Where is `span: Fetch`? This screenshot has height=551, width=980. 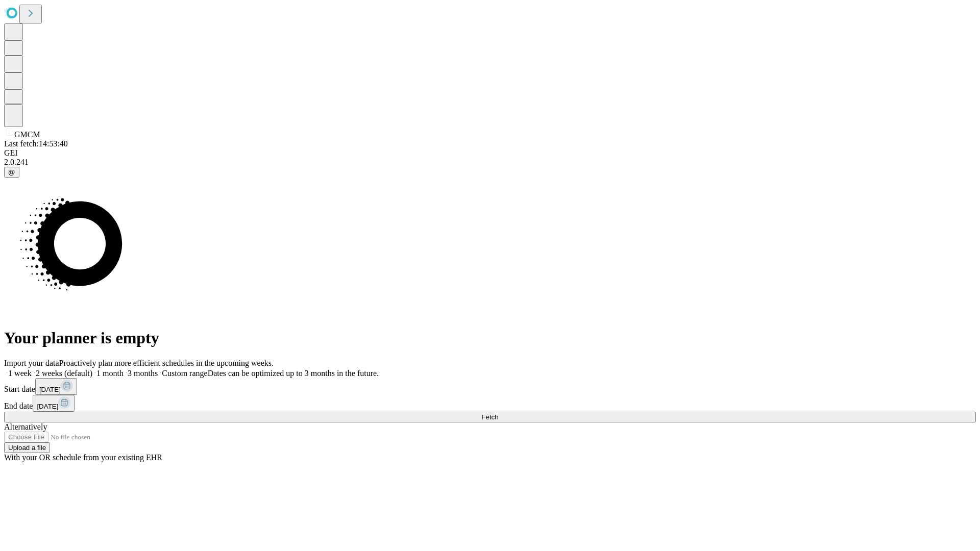 span: Fetch is located at coordinates (489, 417).